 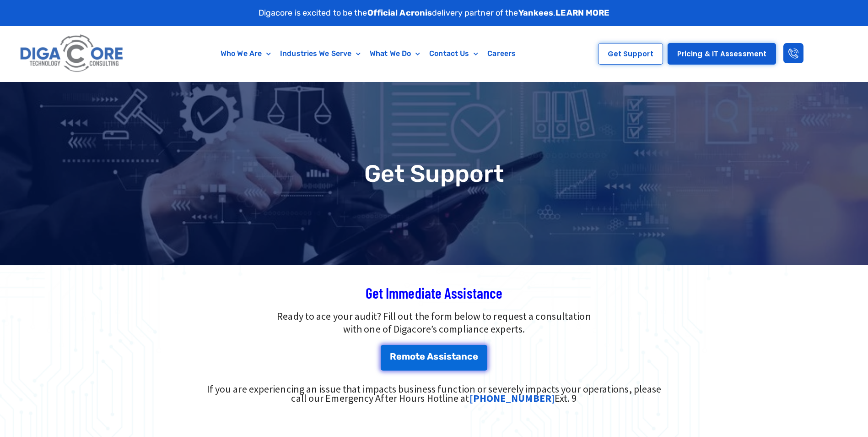 I want to click on img: Digacore logo 1, so click(x=72, y=54).